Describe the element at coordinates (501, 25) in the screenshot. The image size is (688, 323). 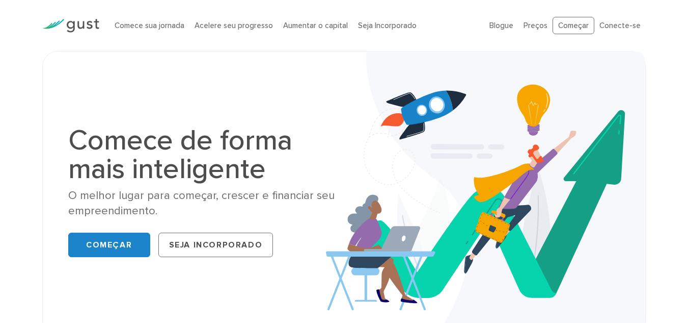
I see `font: Blogue` at that location.